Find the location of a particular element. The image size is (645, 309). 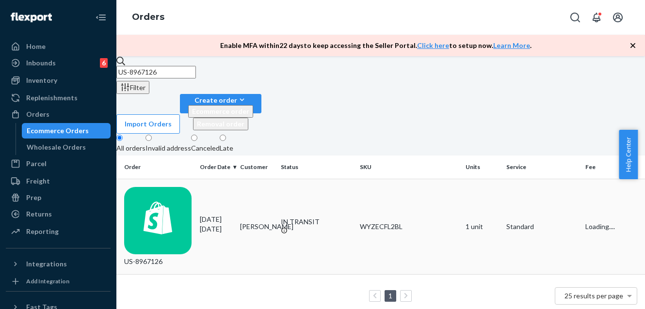

div: Returns is located at coordinates (39, 214).